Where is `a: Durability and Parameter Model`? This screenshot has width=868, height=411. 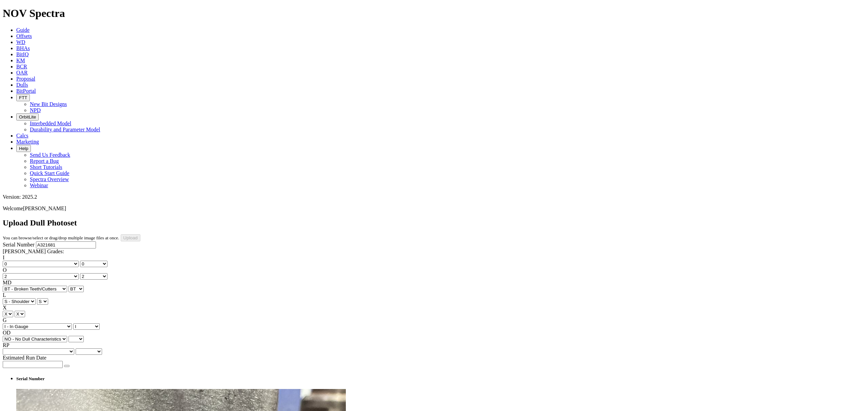
a: Durability and Parameter Model is located at coordinates (65, 130).